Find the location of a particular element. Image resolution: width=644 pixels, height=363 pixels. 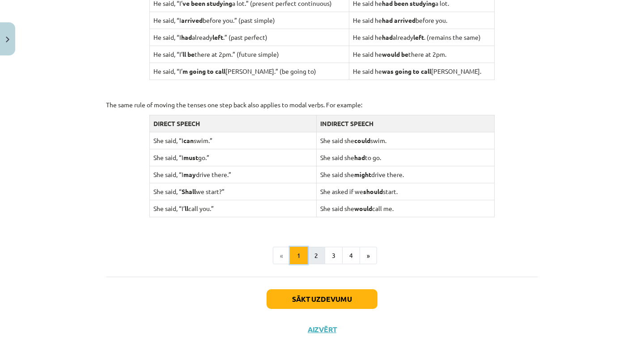

strong: arrived is located at coordinates (192, 20).